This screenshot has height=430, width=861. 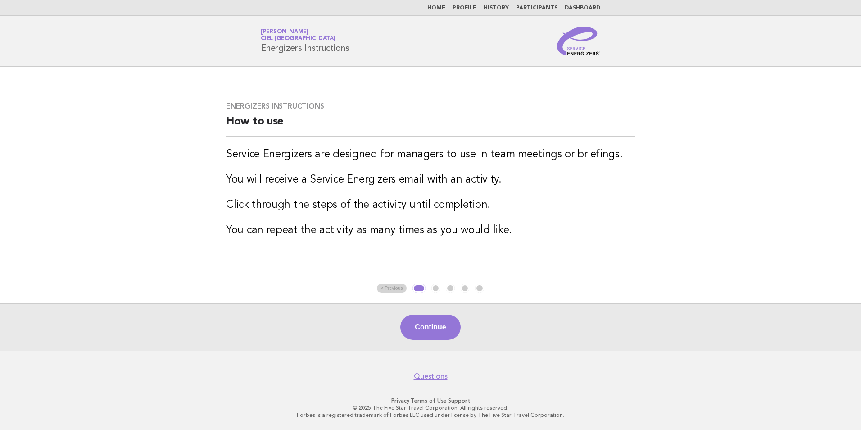 What do you see at coordinates (431, 180) in the screenshot?
I see `h3: You will receive a Service Energizers email with an activity.` at bounding box center [431, 180].